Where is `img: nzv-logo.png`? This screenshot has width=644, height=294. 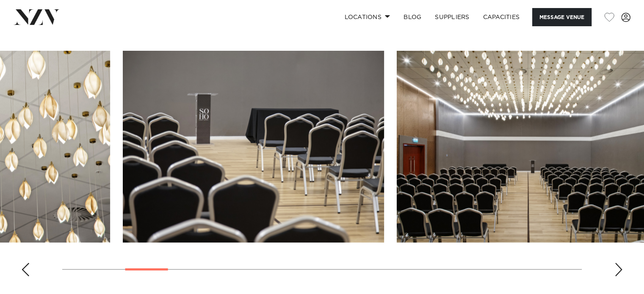 img: nzv-logo.png is located at coordinates (36, 17).